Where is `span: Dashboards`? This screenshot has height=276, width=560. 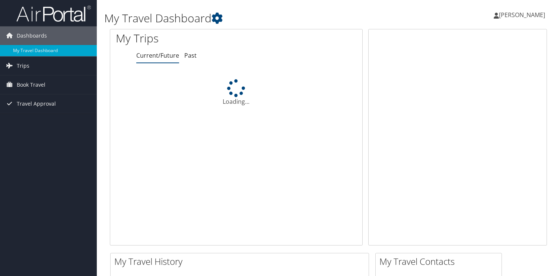 span: Dashboards is located at coordinates (32, 36).